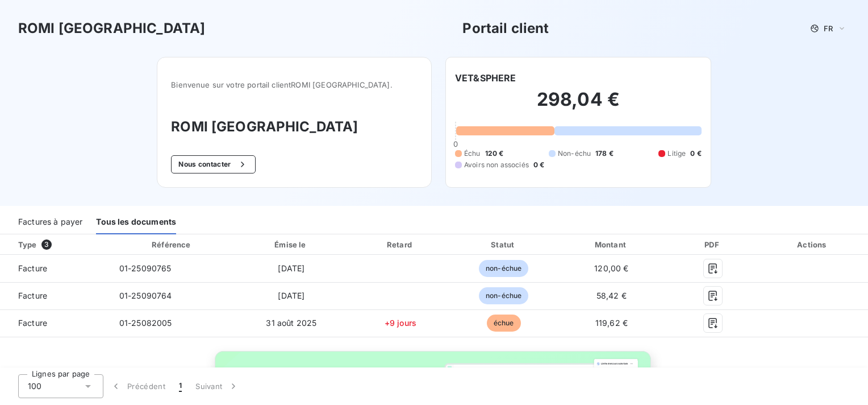 Image resolution: width=868 pixels, height=405 pixels. What do you see at coordinates (180, 386) in the screenshot?
I see `button: 1` at bounding box center [180, 386].